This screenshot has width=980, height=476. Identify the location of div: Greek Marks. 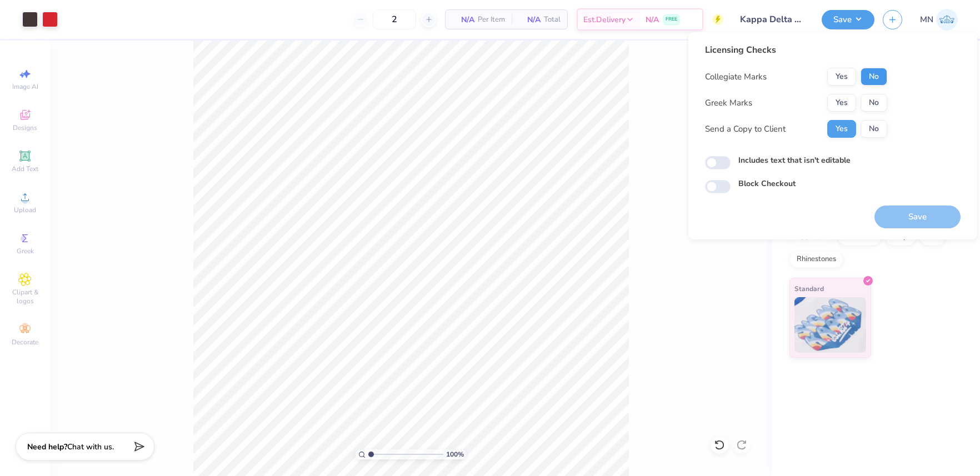
(729, 103).